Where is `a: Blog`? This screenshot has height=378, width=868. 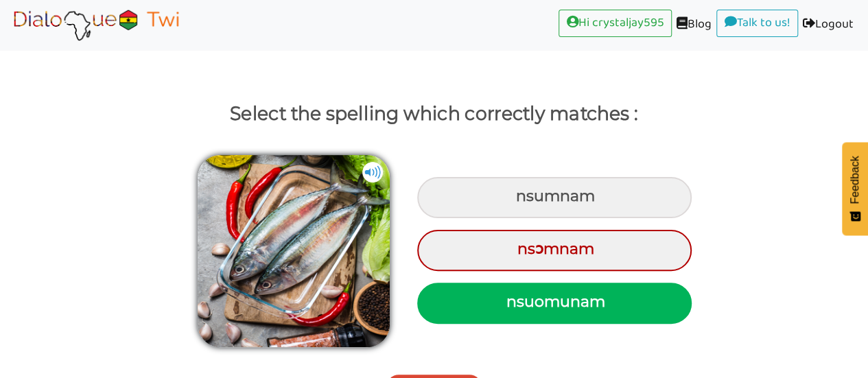
a: Blog is located at coordinates (694, 25).